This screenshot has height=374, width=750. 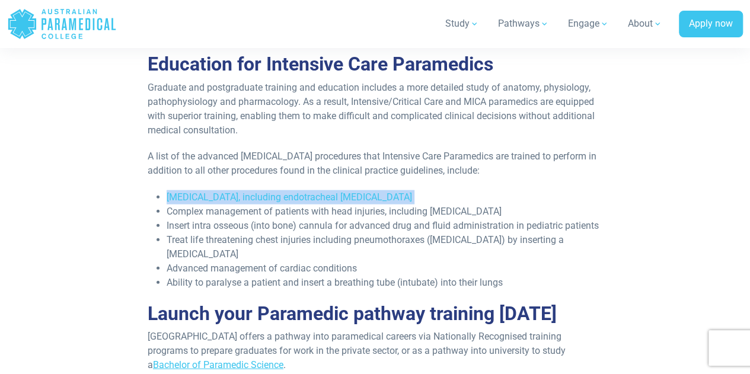 I want to click on a: Apply now, so click(x=711, y=24).